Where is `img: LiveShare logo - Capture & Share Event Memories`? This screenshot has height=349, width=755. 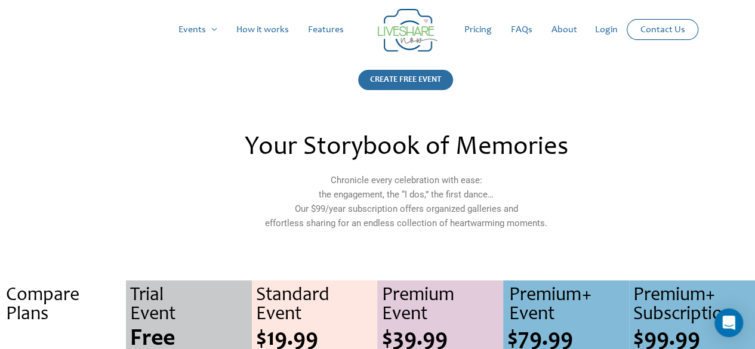
img: LiveShare logo - Capture & Share Event Memories is located at coordinates (408, 30).